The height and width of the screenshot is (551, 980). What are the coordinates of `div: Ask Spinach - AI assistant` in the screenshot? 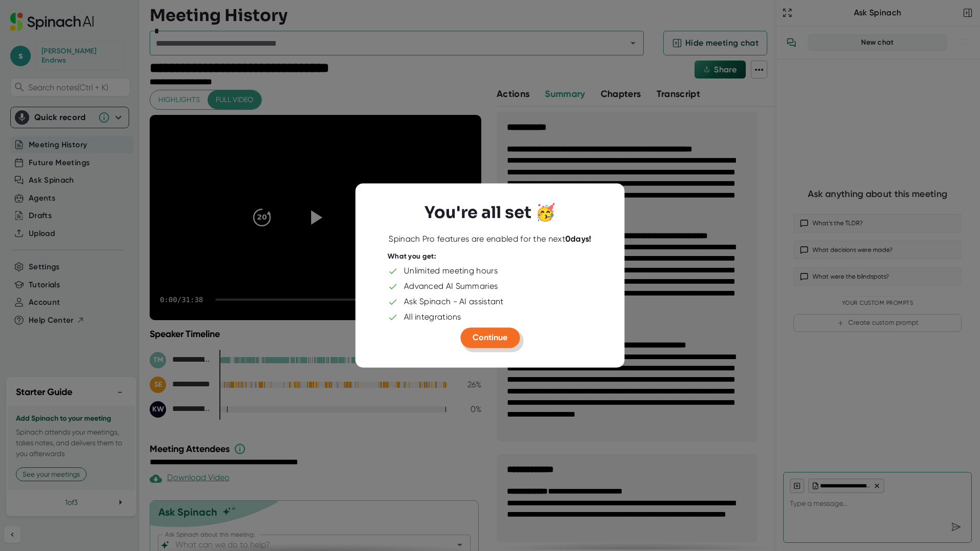 It's located at (454, 302).